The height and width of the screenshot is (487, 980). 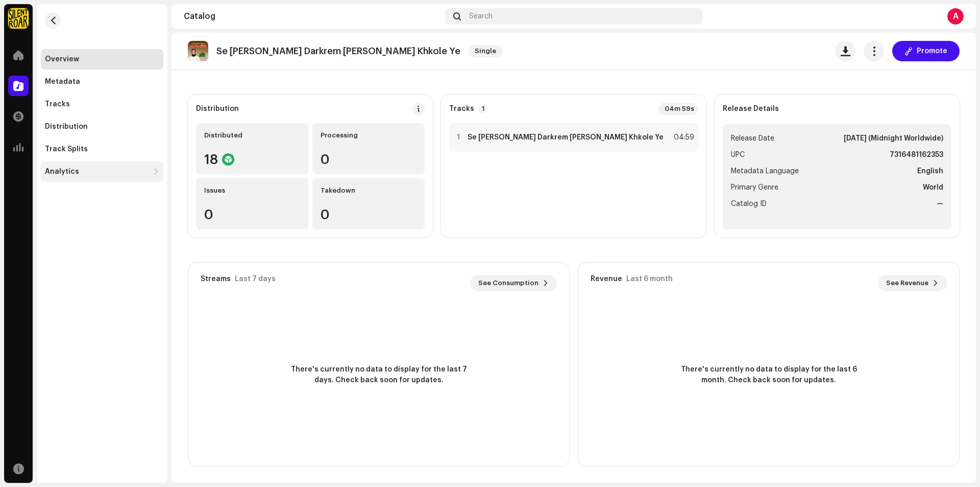 I want to click on span: Single, so click(x=485, y=51).